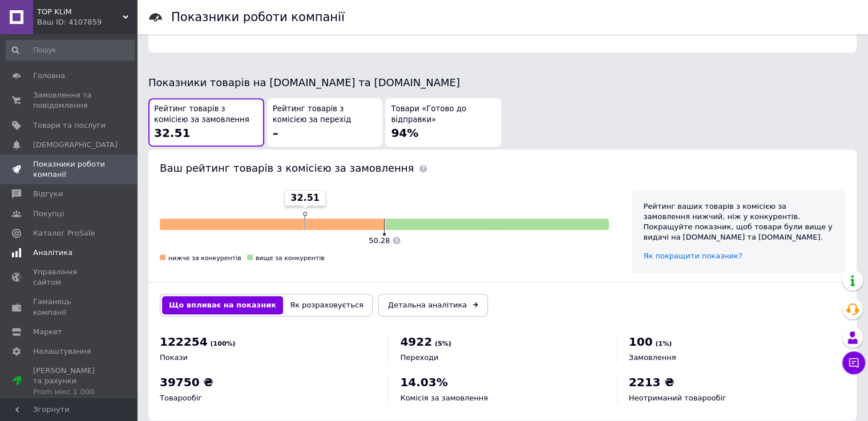 This screenshot has height=421, width=868. Describe the element at coordinates (641, 342) in the screenshot. I see `span: 100` at that location.